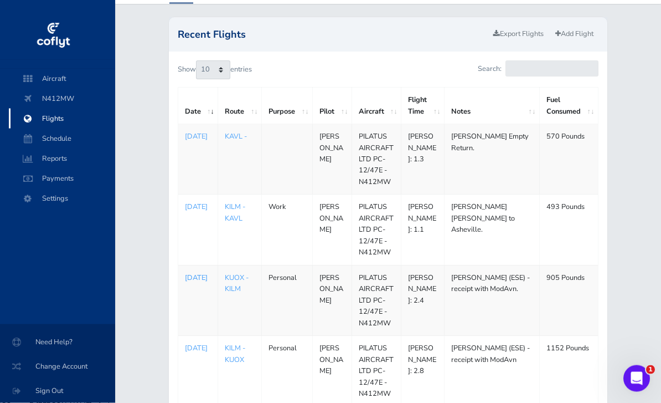 Image resolution: width=661 pixels, height=403 pixels. I want to click on span: N412MW, so click(62, 99).